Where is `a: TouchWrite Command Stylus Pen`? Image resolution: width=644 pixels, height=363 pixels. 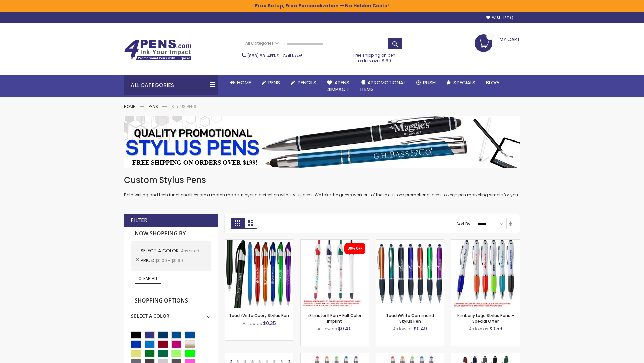 a: TouchWrite Command Stylus Pen is located at coordinates (410, 317).